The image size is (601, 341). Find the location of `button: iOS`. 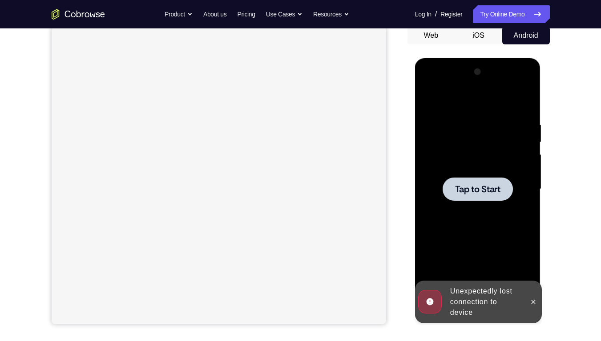

button: iOS is located at coordinates (478, 36).